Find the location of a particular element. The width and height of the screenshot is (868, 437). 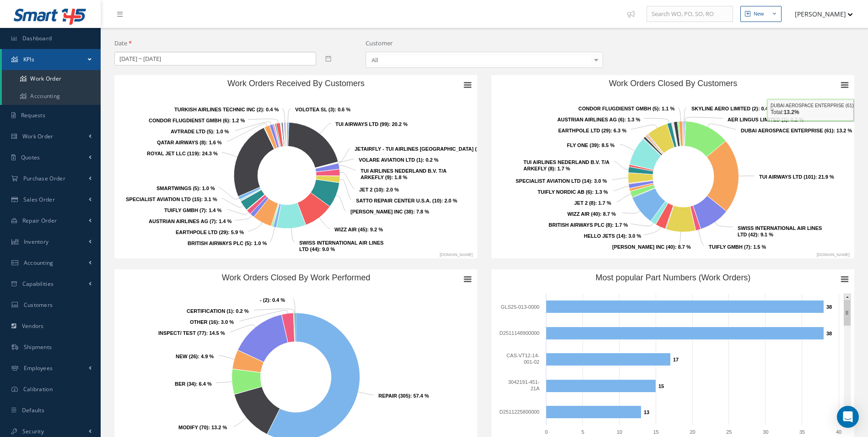

text: : 9.1 % is located at coordinates (780, 231).